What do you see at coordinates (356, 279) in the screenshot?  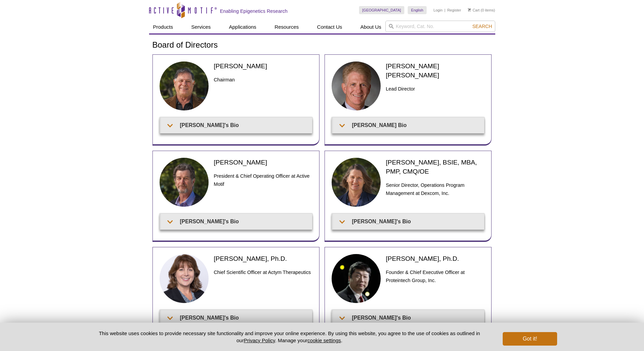 I see `img: Jason Li headshot` at bounding box center [356, 279].